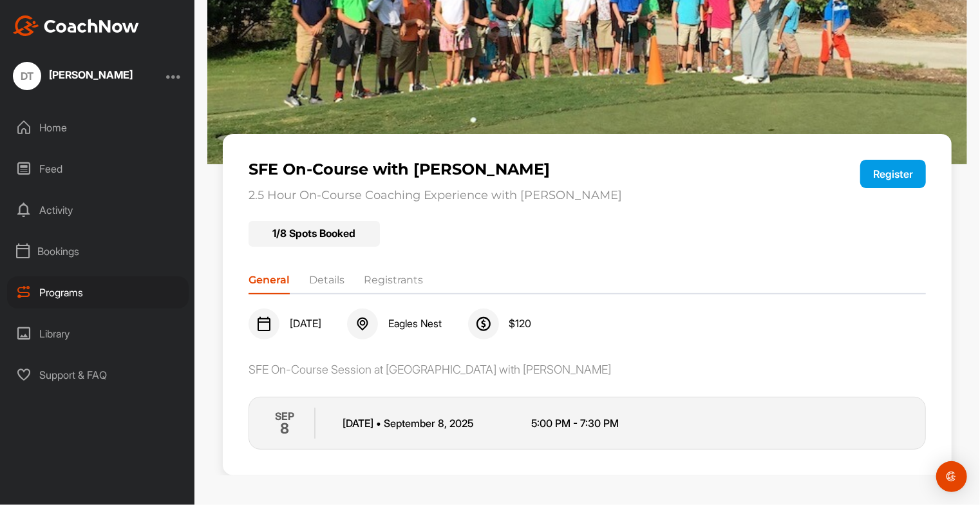 Image resolution: width=980 pixels, height=505 pixels. Describe the element at coordinates (98, 128) in the screenshot. I see `div: Home` at that location.